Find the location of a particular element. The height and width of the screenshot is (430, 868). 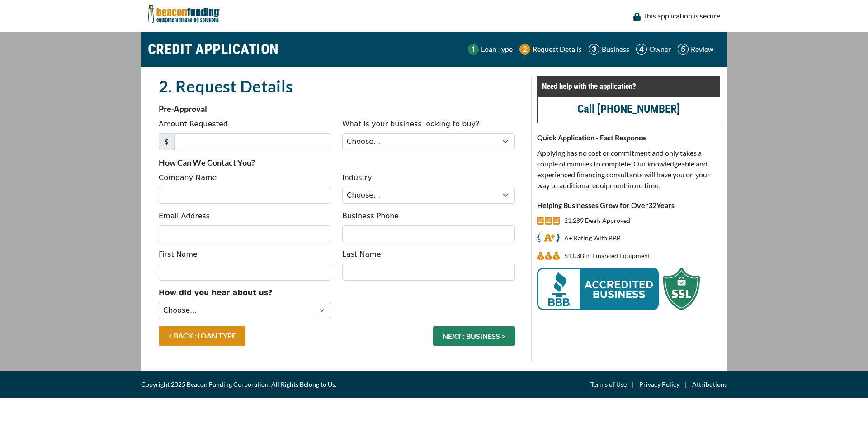

p: How Can We Contact You? is located at coordinates (337, 163).